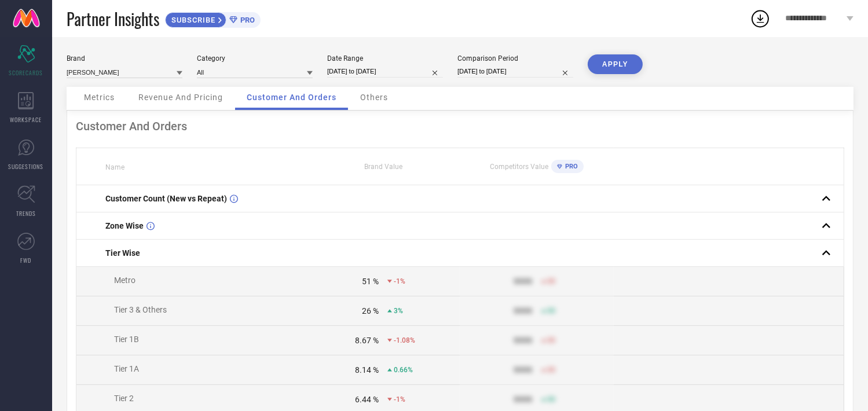 The image size is (868, 411). Describe the element at coordinates (123, 253) in the screenshot. I see `span: Tier Wise` at that location.